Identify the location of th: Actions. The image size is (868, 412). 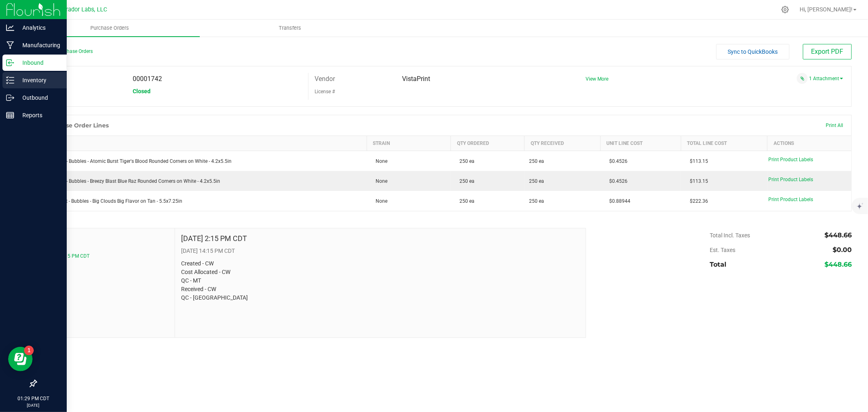
(810, 144).